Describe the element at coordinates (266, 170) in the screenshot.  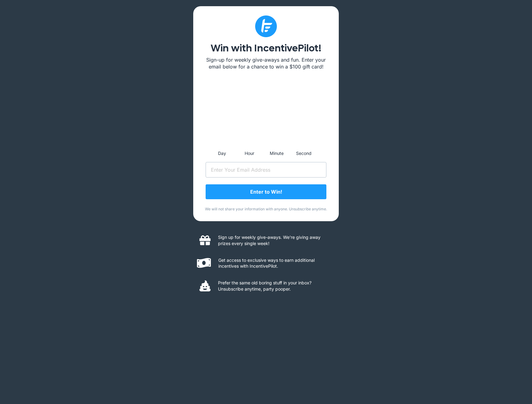
I see `input: Enter Your Email Address` at that location.